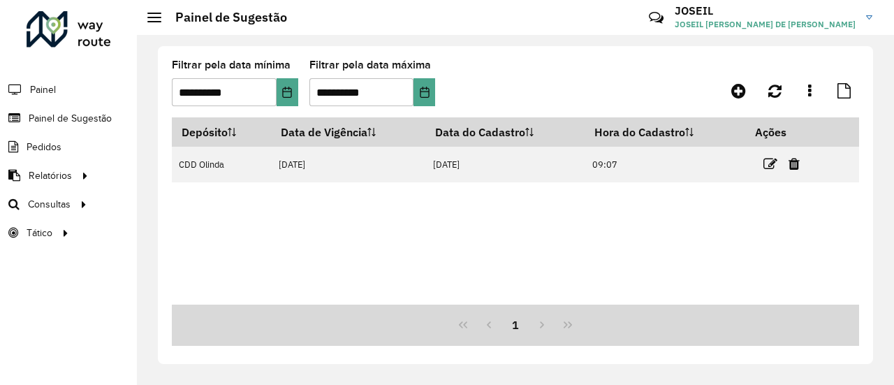  Describe the element at coordinates (515, 325) in the screenshot. I see `button: 1` at that location.